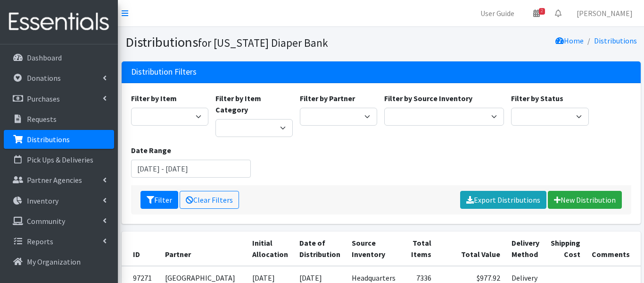 This screenshot has width=644, height=283. What do you see at coordinates (164, 71) in the screenshot?
I see `h3: Distribution Filters` at bounding box center [164, 71].